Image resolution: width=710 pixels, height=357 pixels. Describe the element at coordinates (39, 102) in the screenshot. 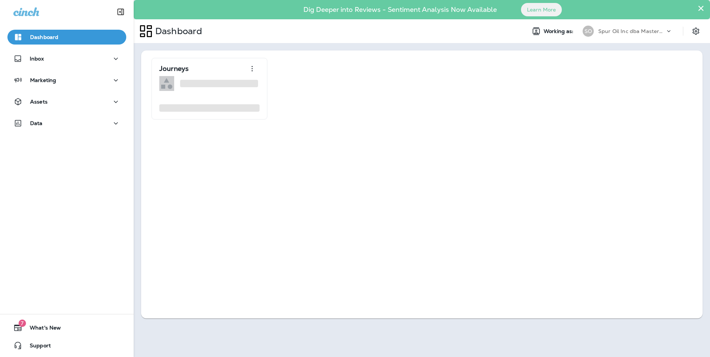

I see `p: Assets` at that location.